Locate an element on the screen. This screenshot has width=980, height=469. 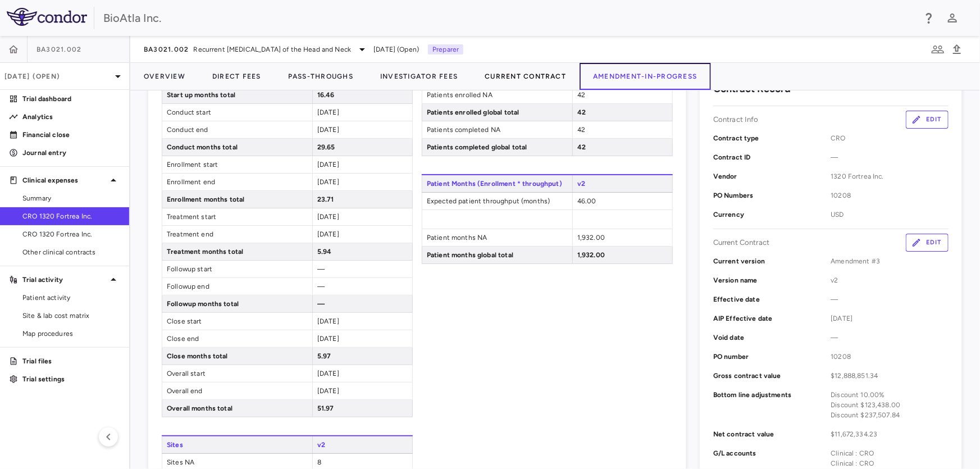
span: Patient months global total is located at coordinates (497, 255).